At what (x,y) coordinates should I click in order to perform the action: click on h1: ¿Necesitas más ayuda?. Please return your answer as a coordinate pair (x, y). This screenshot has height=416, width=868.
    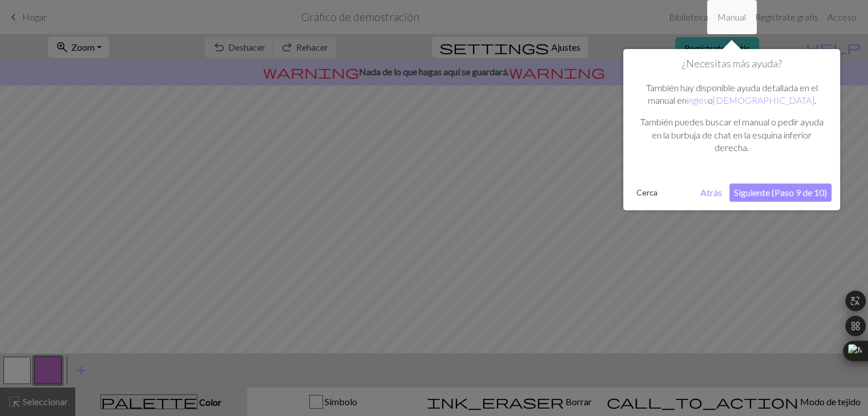
    Looking at the image, I should click on (732, 64).